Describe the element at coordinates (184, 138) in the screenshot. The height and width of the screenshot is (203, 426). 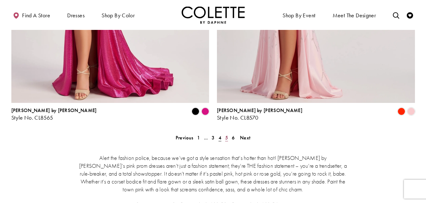
I see `span: Previous` at that location.